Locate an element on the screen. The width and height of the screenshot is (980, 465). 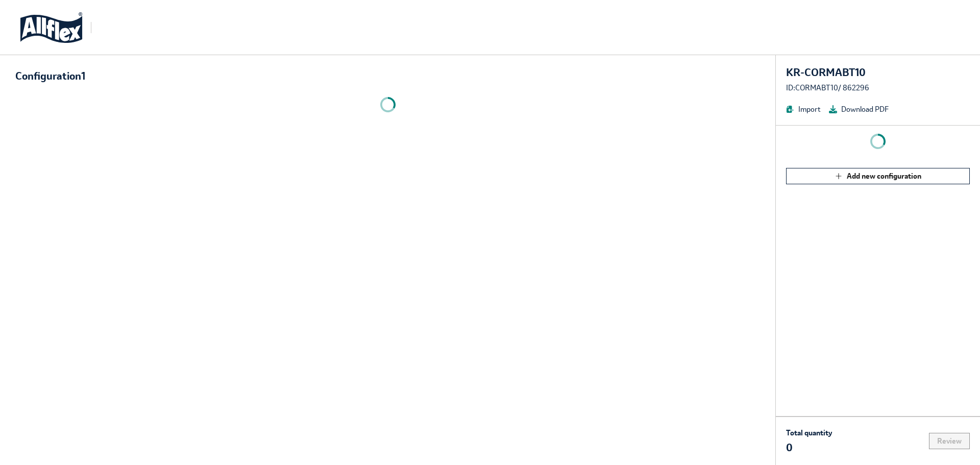
button: Add new configuration is located at coordinates (878, 176).